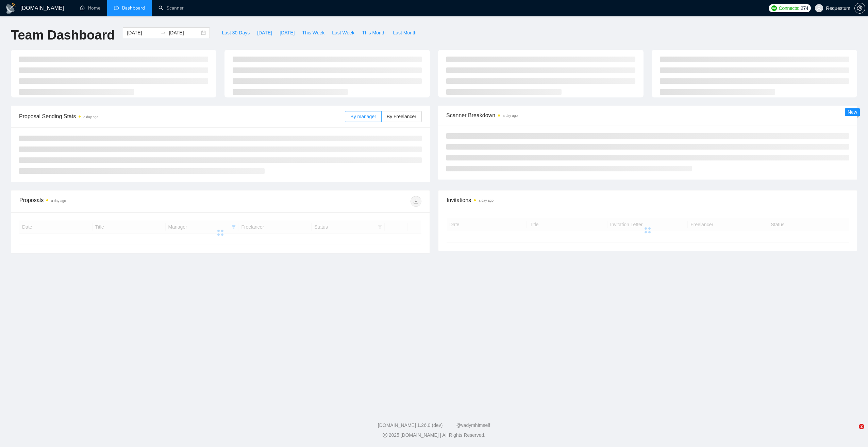 The height and width of the screenshot is (447, 868). What do you see at coordinates (860, 8) in the screenshot?
I see `a: setting` at bounding box center [860, 8].